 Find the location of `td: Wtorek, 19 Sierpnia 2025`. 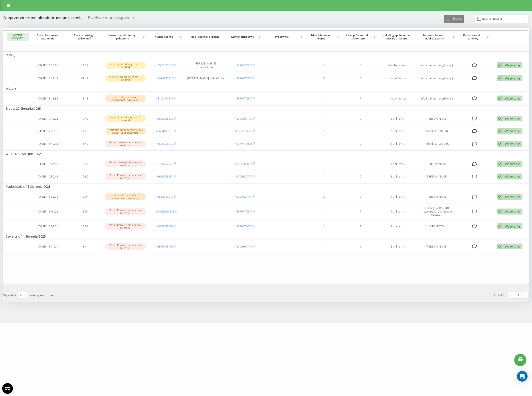

td: Wtorek, 19 Sierpnia 2025 is located at coordinates (266, 153).